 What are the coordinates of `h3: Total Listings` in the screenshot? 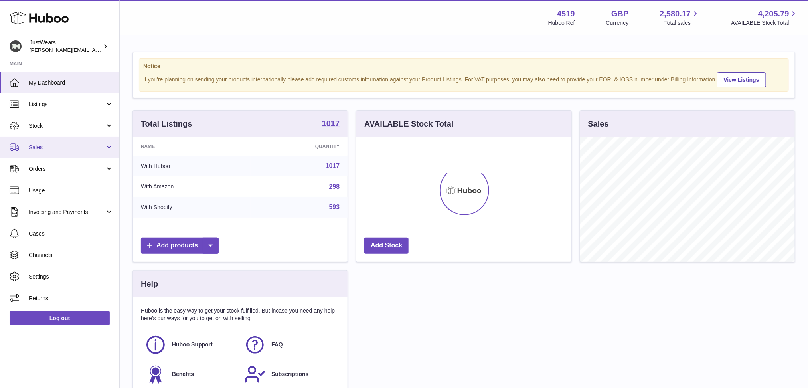 It's located at (166, 124).